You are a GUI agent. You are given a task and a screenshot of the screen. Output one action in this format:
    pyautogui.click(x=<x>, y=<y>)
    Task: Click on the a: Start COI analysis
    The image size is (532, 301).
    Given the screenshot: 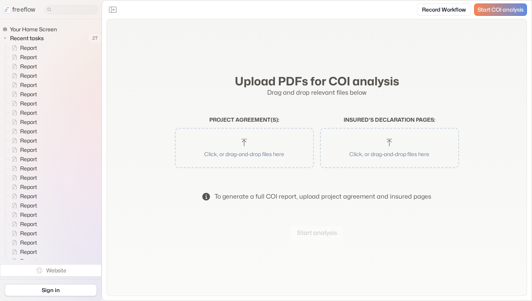 What is the action you would take?
    pyautogui.click(x=500, y=10)
    